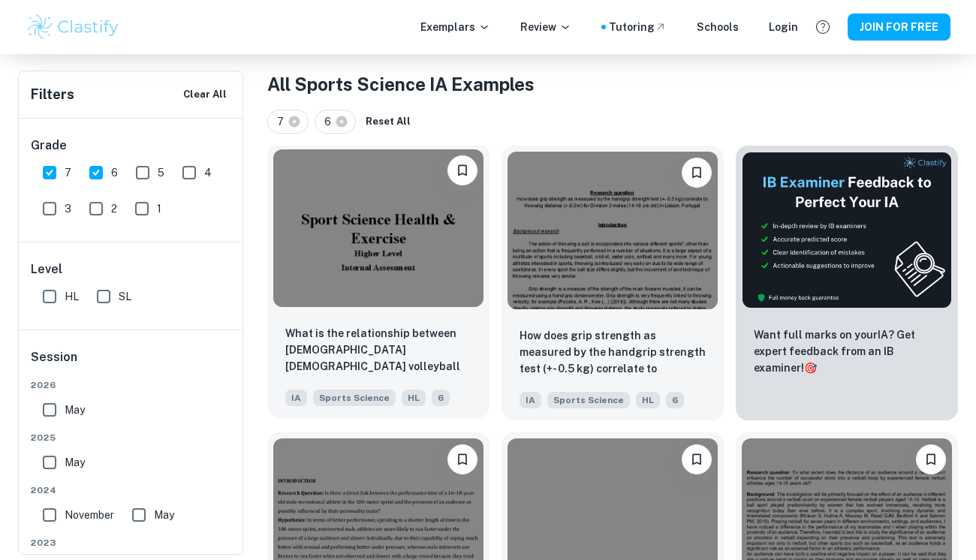 The width and height of the screenshot is (976, 560). Describe the element at coordinates (613, 84) in the screenshot. I see `h1: All Sports Science IA Examples` at that location.